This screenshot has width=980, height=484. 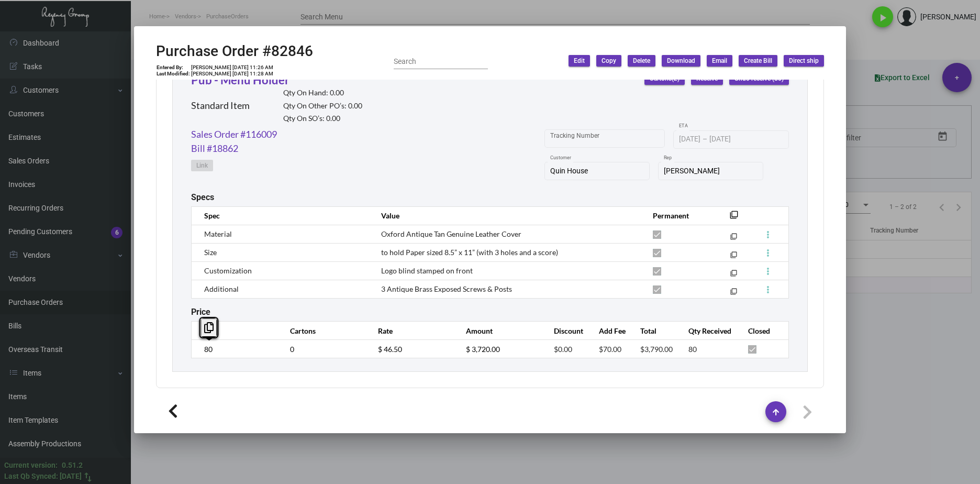 What do you see at coordinates (609, 331) in the screenshot?
I see `th: Add Fee` at bounding box center [609, 331].